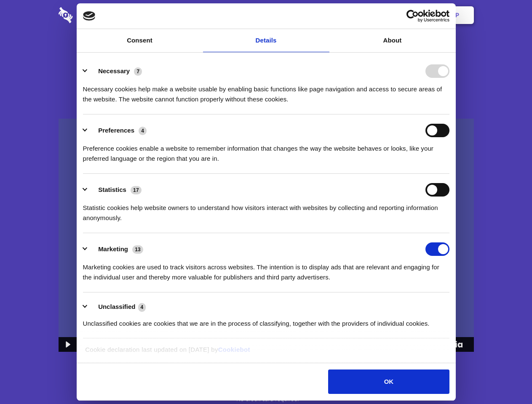 This screenshot has width=532, height=404. Describe the element at coordinates (138, 249) in the screenshot. I see `span: 13` at that location.